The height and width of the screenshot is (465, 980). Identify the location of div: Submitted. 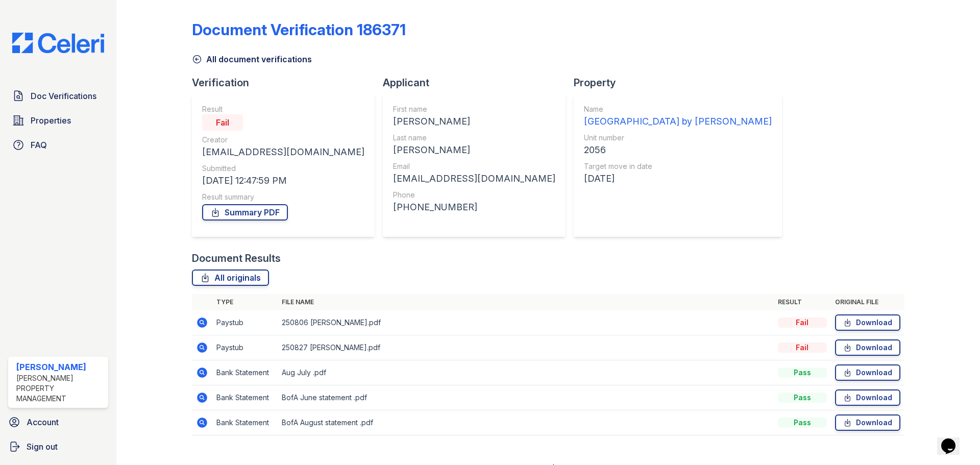
(284, 169).